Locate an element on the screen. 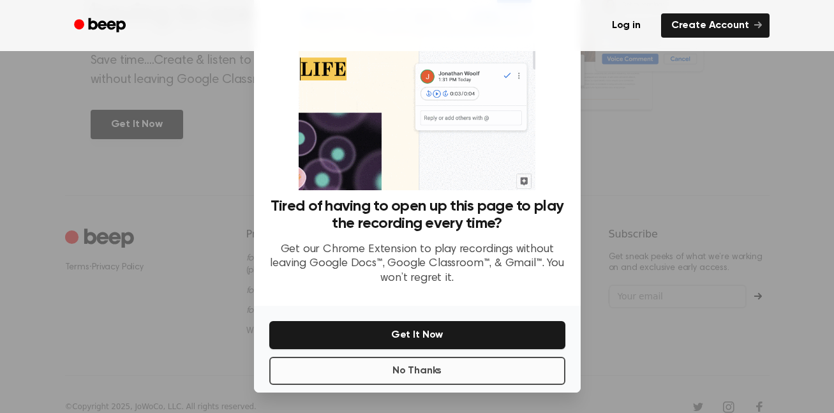 This screenshot has height=413, width=834. a: Create Account is located at coordinates (715, 26).